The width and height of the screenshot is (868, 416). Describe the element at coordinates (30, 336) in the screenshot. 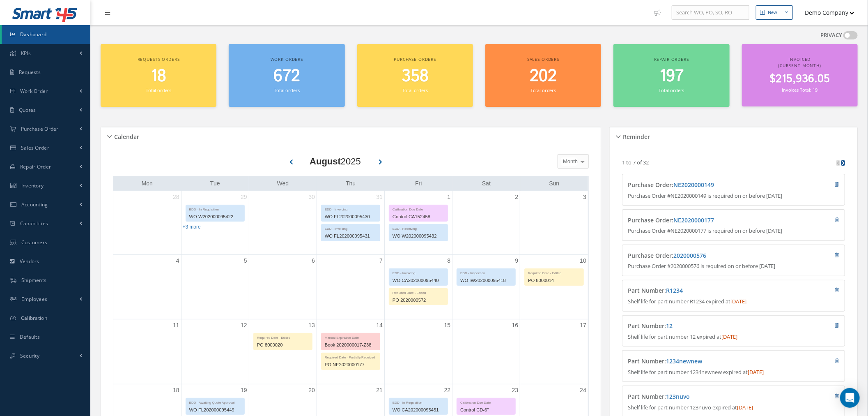

I see `span: Defaults` at that location.